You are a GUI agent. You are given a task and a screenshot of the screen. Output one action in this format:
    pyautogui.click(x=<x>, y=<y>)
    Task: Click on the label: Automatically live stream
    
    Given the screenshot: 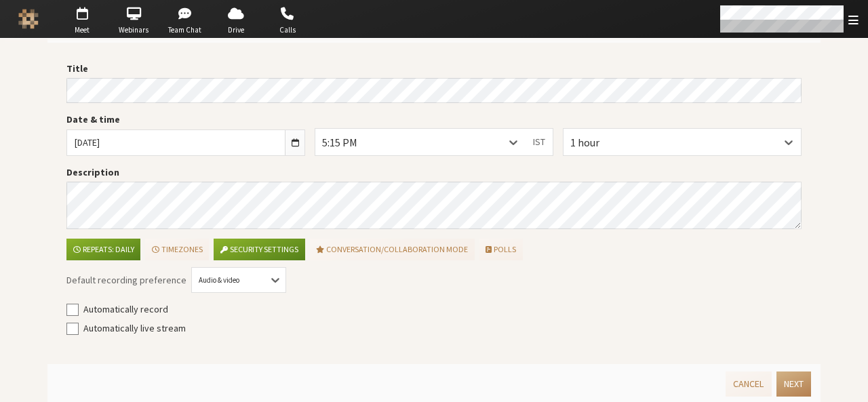 What is the action you would take?
    pyautogui.click(x=443, y=328)
    